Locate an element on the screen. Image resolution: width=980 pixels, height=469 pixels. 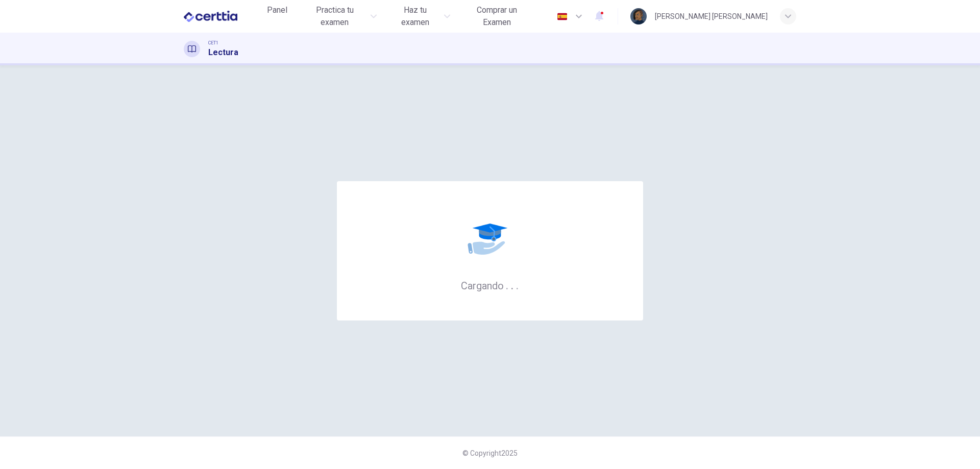
h6: Cargando is located at coordinates (490, 286).